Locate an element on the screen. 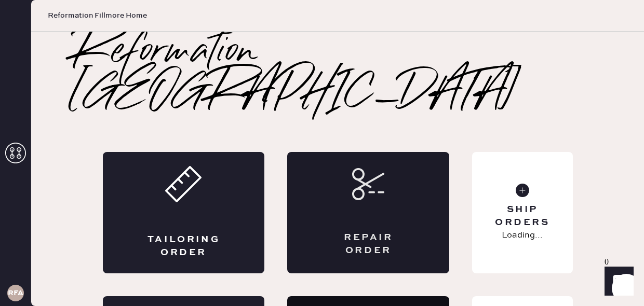 This screenshot has height=306, width=644. div: Ship Orders is located at coordinates (522, 217).